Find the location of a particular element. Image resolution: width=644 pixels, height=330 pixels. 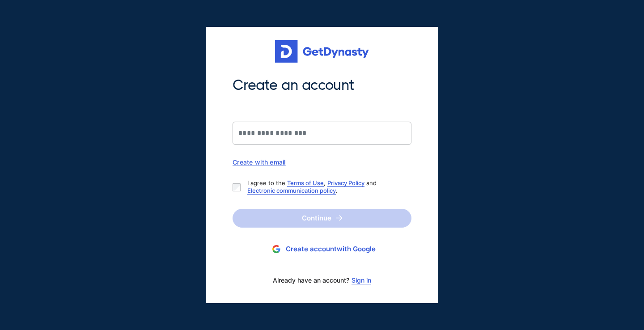

a: Terms of Use is located at coordinates (305, 183).